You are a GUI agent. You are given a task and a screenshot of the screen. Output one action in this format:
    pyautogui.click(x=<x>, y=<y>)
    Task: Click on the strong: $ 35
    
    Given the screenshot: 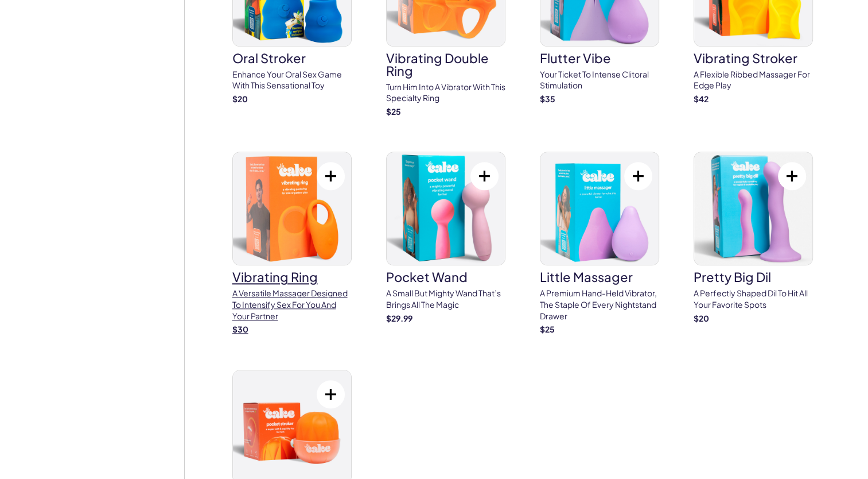 What is the action you would take?
    pyautogui.click(x=547, y=98)
    